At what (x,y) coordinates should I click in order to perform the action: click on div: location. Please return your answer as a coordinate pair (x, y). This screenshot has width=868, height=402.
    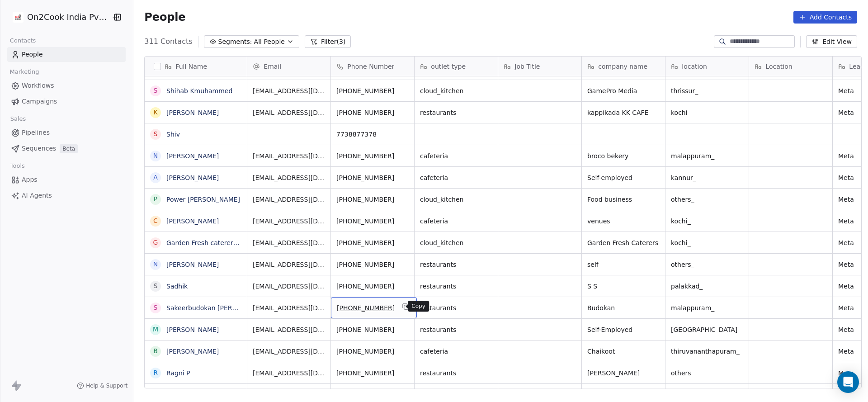
    Looking at the image, I should click on (707, 66).